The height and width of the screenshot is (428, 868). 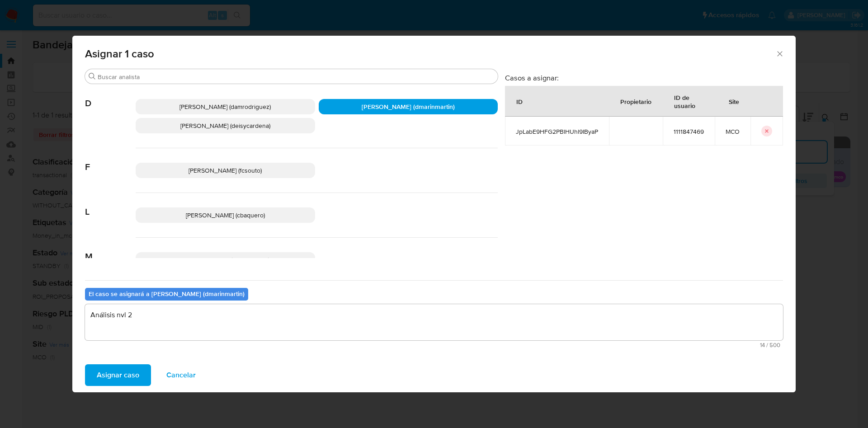 I want to click on div: Site, so click(x=734, y=101).